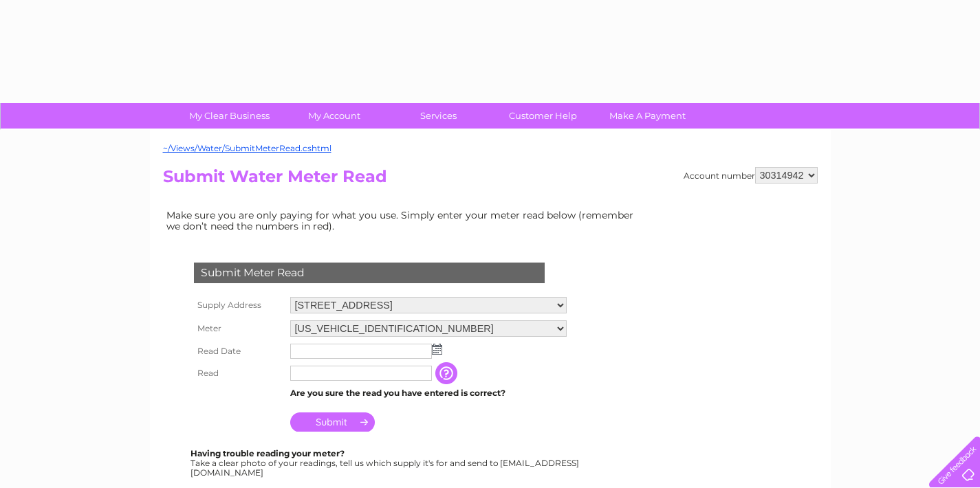 The width and height of the screenshot is (980, 488). I want to click on h2: Submit Water Meter Read, so click(491, 180).